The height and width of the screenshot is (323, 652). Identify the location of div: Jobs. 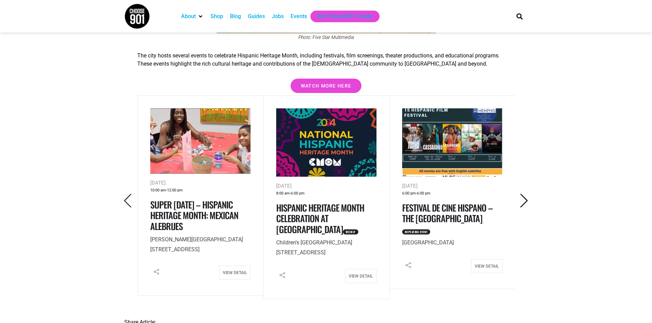
(278, 16).